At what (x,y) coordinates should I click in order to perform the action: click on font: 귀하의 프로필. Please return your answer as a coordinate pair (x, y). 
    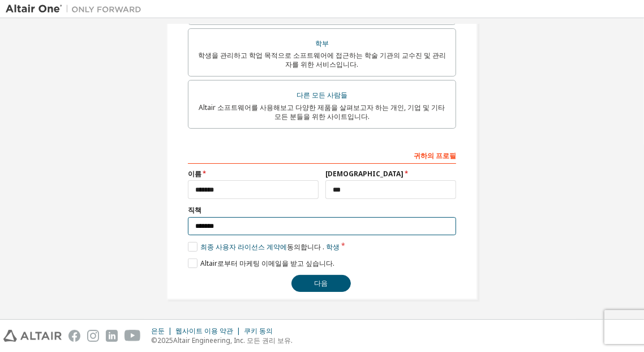
    Looking at the image, I should click on (435, 155).